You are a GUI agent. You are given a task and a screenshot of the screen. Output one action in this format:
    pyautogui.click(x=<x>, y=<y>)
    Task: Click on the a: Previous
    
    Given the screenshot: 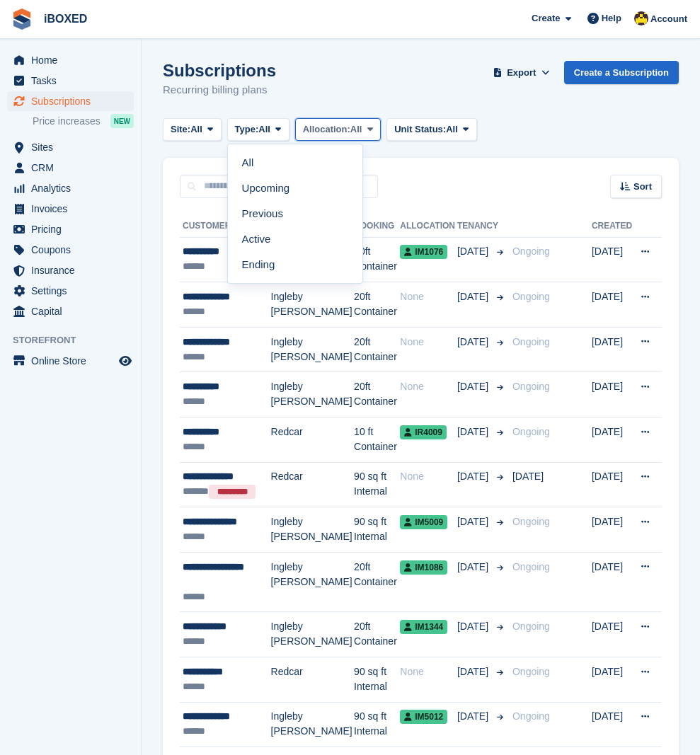 What is the action you would take?
    pyautogui.click(x=295, y=213)
    